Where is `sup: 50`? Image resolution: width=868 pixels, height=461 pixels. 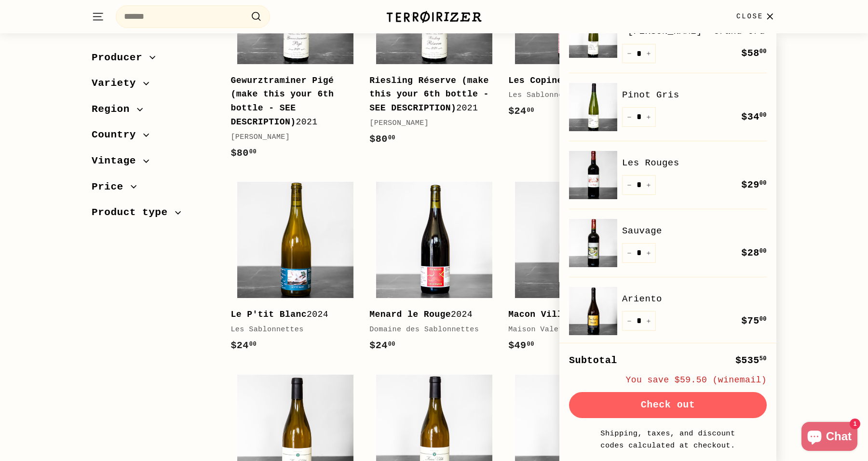
sup: 50 is located at coordinates (763, 358).